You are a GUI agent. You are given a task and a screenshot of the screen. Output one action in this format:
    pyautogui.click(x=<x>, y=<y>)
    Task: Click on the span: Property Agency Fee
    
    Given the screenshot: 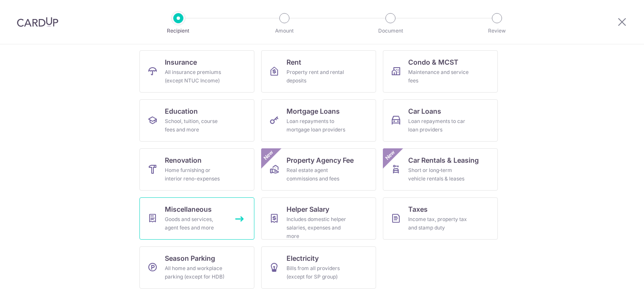 What is the action you would take?
    pyautogui.click(x=320, y=160)
    